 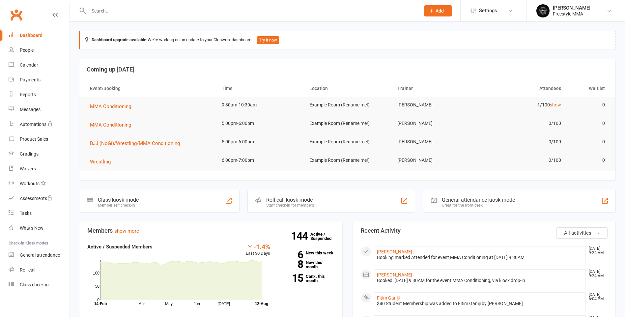 I want to click on div: Workouts, so click(x=30, y=183).